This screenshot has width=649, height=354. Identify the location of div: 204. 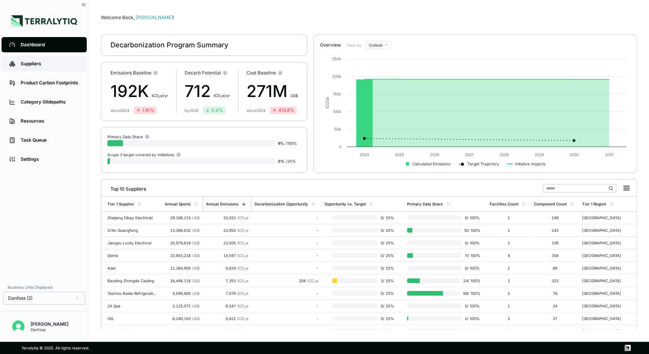
(286, 281).